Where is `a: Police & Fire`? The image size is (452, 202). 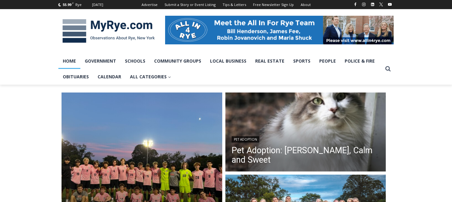
a: Police & Fire is located at coordinates (360, 61).